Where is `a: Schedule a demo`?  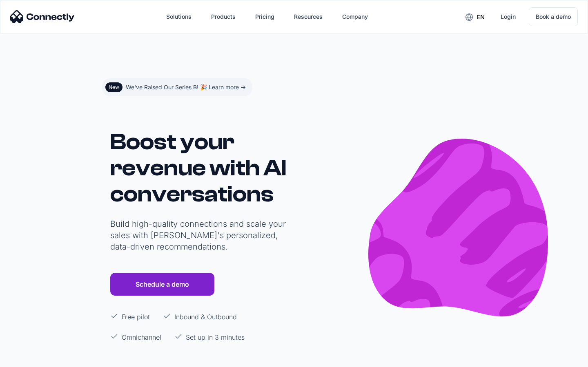
a: Schedule a demo is located at coordinates (162, 284).